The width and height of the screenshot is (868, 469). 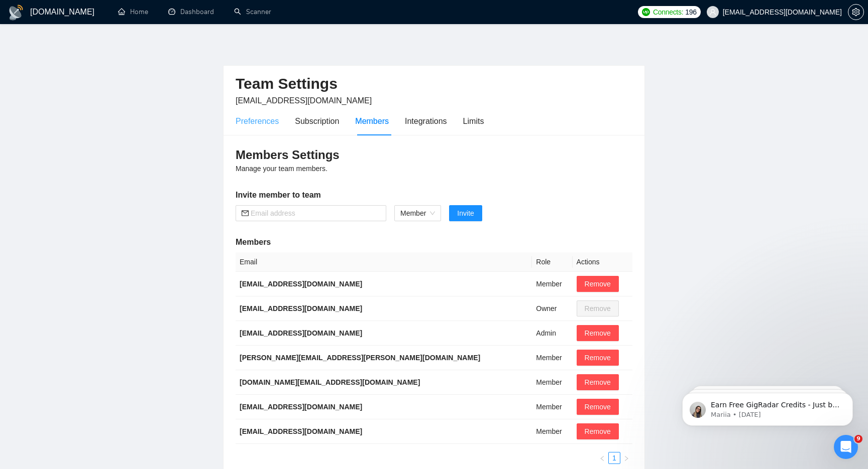 What do you see at coordinates (253, 12) in the screenshot?
I see `a: searchScanner` at bounding box center [253, 12].